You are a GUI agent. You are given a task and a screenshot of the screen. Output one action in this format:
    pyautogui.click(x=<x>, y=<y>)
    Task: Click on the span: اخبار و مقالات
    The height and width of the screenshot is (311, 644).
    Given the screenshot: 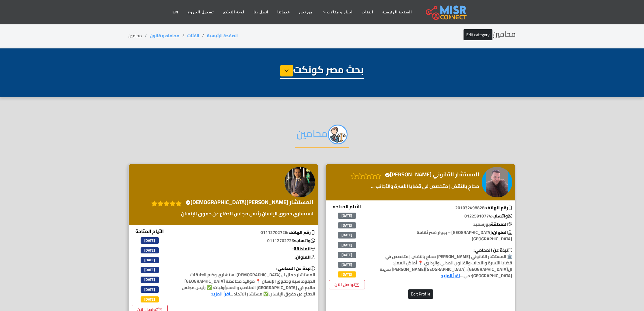 What is the action you would take?
    pyautogui.click(x=340, y=12)
    